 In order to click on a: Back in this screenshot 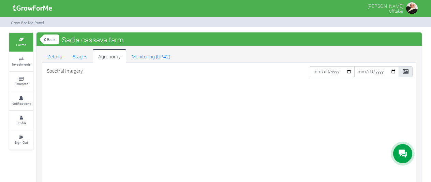, I will do `click(49, 39)`.